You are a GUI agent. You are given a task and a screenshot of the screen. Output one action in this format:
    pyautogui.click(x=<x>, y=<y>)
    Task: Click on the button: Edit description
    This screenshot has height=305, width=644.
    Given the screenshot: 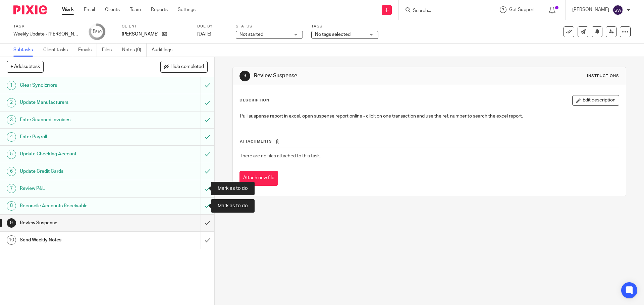 What is the action you would take?
    pyautogui.click(x=596, y=100)
    